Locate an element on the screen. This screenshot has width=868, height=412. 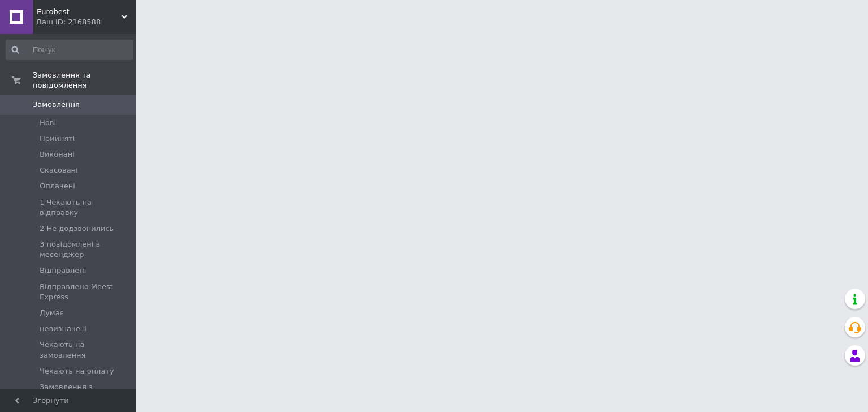
span: Замовлення та повідомлення is located at coordinates (84, 80).